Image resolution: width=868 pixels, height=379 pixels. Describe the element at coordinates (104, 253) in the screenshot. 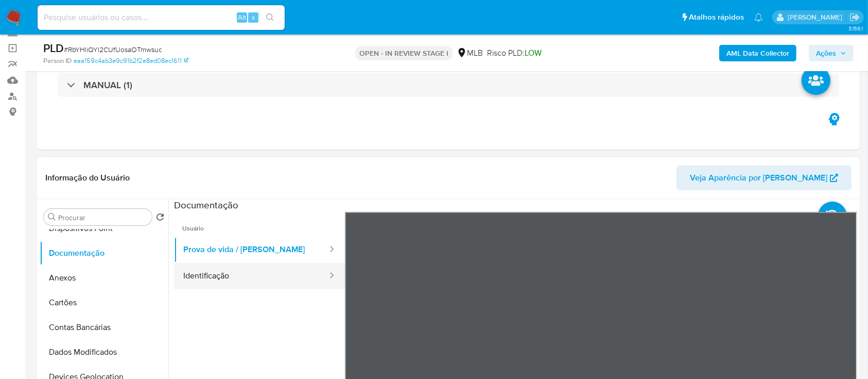

I see `button: Documentação` at that location.